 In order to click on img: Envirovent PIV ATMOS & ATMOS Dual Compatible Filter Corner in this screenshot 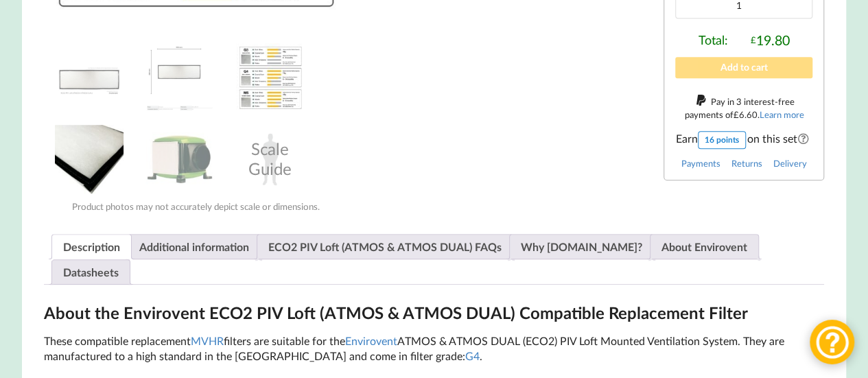, I will do `click(89, 159)`.